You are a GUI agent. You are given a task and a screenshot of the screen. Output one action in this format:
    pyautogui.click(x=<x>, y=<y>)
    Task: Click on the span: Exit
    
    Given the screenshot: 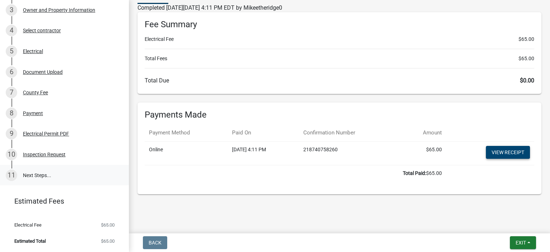 What is the action you would take?
    pyautogui.click(x=521, y=243)
    